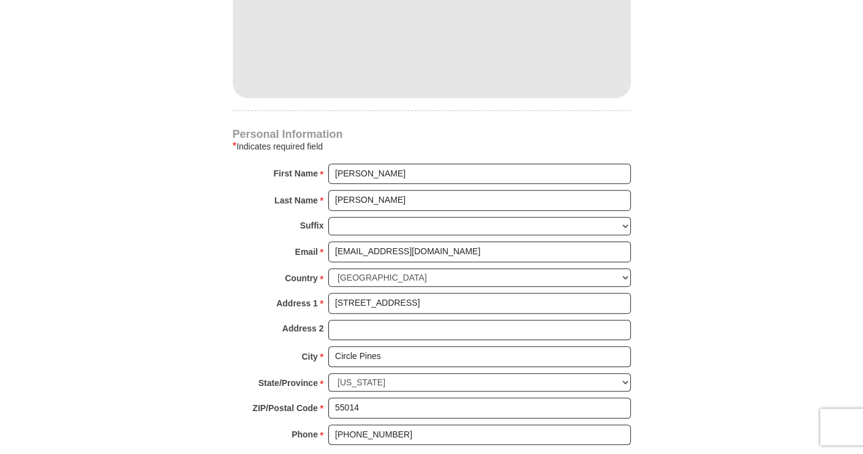 Image resolution: width=863 pixels, height=454 pixels. I want to click on strong: City, so click(309, 357).